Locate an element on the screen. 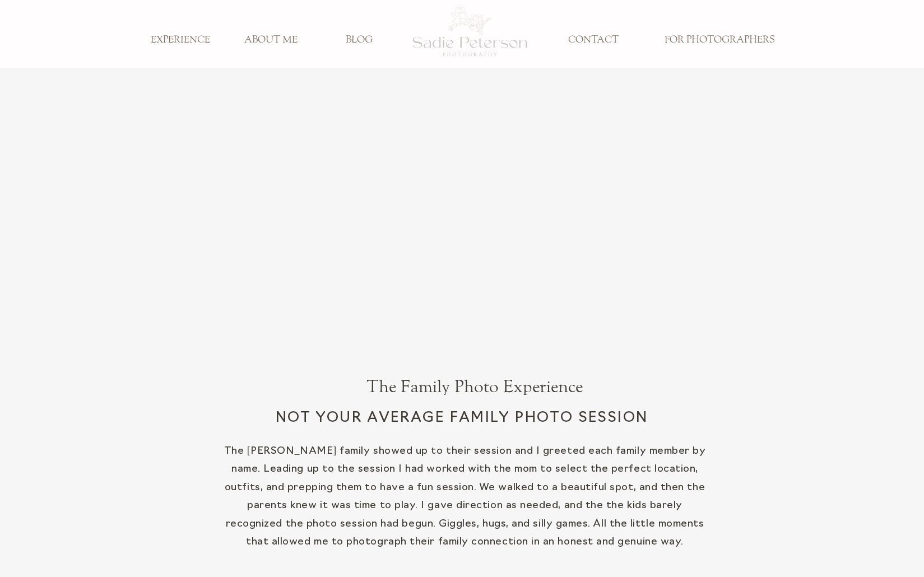  h3: CONTACT is located at coordinates (593, 40).